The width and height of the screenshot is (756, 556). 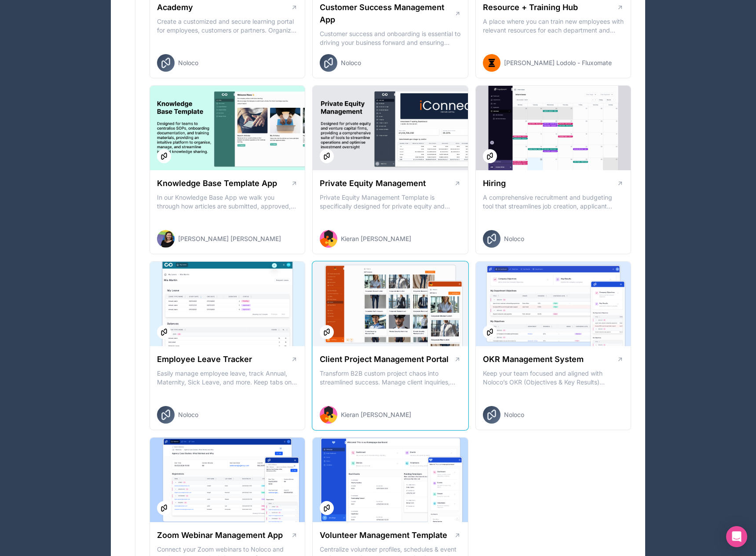 What do you see at coordinates (373, 183) in the screenshot?
I see `h1: Private Equity Management` at bounding box center [373, 183].